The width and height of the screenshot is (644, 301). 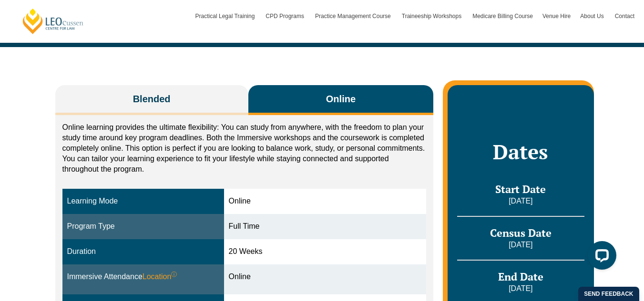 What do you see at coordinates (521, 233) in the screenshot?
I see `span: Census Date` at bounding box center [521, 233].